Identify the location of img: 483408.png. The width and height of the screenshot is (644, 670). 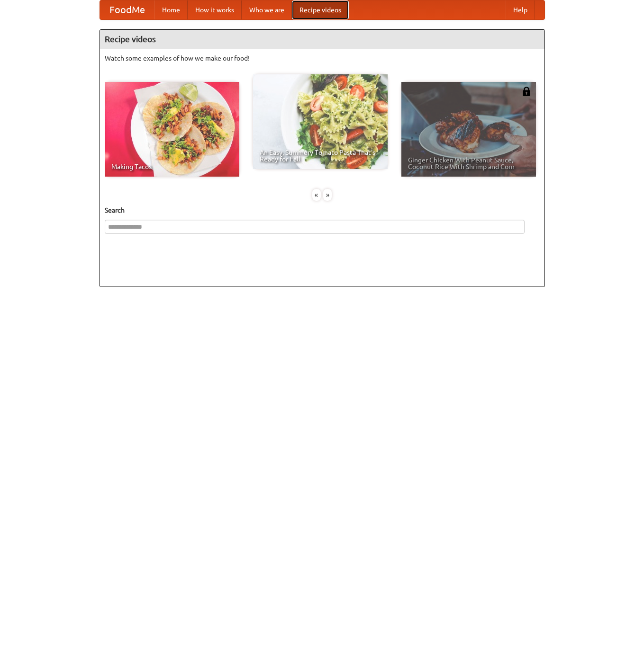
(526, 92).